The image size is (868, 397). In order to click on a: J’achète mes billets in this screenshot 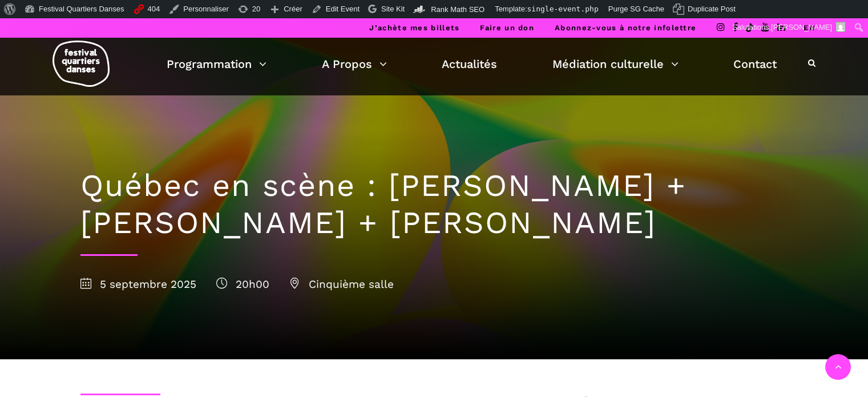, I will do `click(415, 27)`.